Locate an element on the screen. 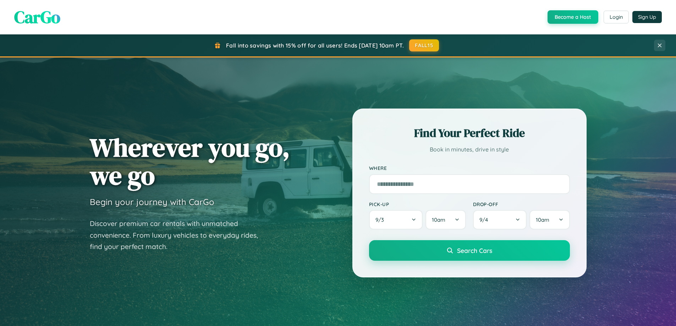  p: Discover premium car rentals with unmatched convenience. From luxury vehicles to everyday rides, ... is located at coordinates (179, 235).